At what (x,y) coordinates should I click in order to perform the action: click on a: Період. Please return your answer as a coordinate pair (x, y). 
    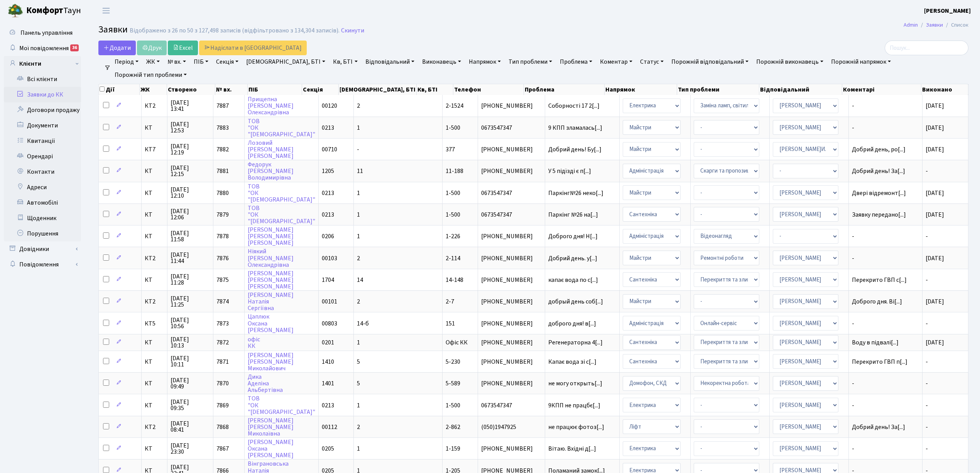
    Looking at the image, I should click on (126, 62).